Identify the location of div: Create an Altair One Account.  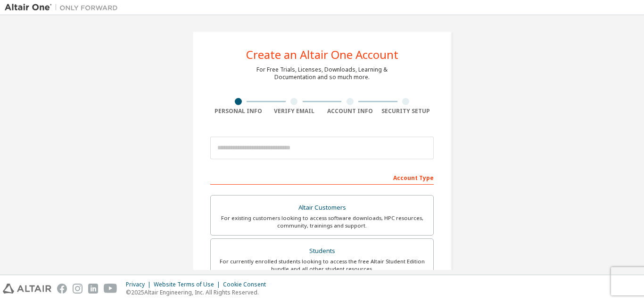
(322, 55).